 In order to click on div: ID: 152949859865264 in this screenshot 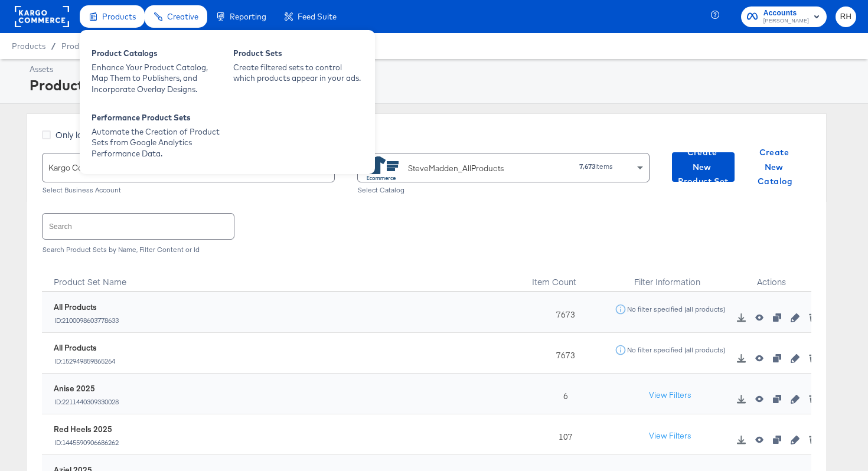, I will do `click(84, 361)`.